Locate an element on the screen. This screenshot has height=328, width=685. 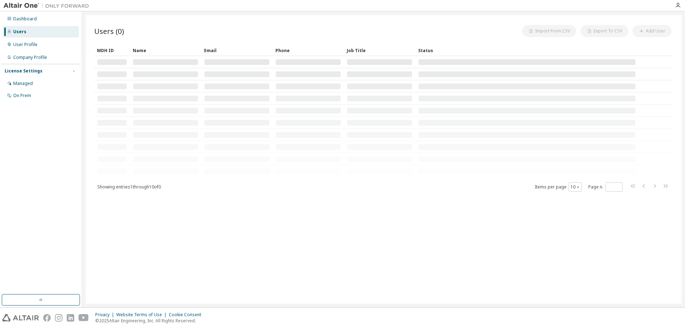
img: instagram.svg is located at coordinates (59, 318).